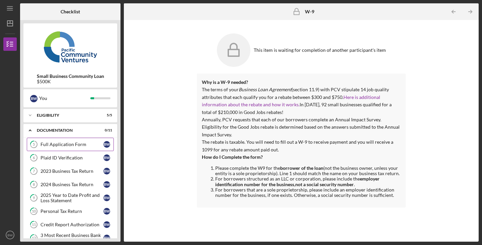  Describe the element at coordinates (329, 185) in the screenshot. I see `strong: a social security number` at that location.